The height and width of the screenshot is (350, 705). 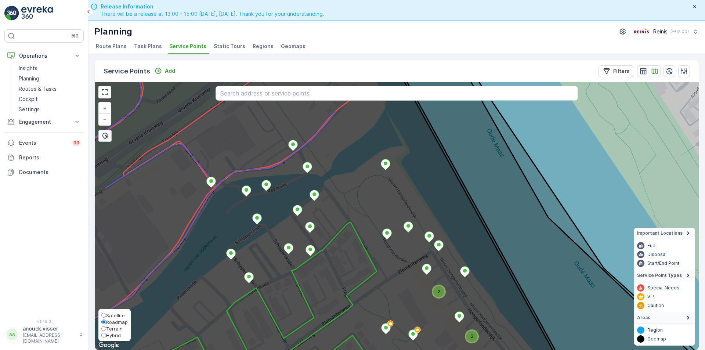 What do you see at coordinates (659, 275) in the screenshot?
I see `span: Service Point Types` at bounding box center [659, 275].